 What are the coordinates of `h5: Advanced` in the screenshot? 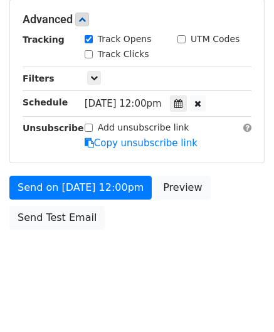 It's located at (137, 19).